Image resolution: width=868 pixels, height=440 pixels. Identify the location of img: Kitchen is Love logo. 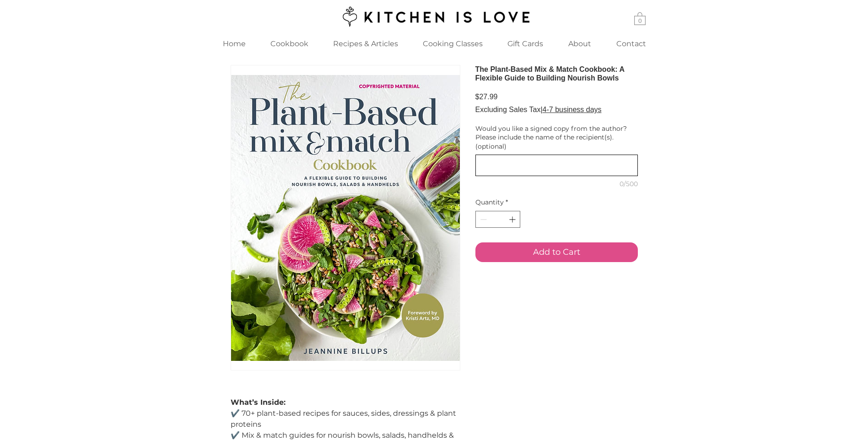
(434, 17).